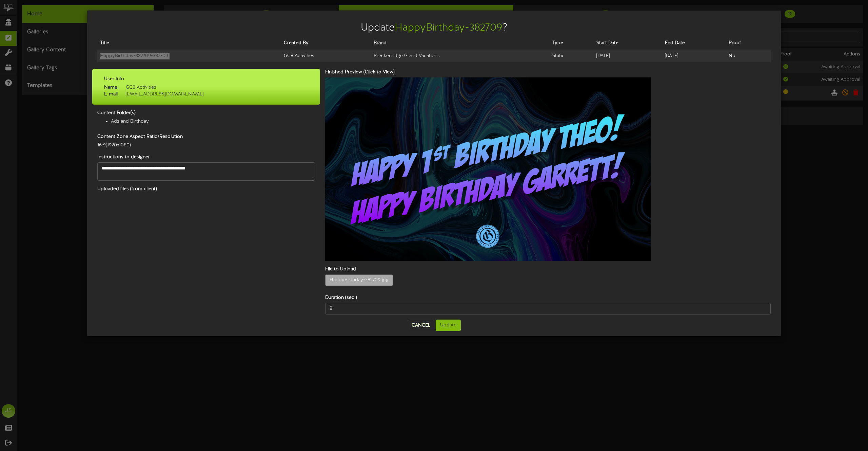  I want to click on button: Cancel, so click(421, 325).